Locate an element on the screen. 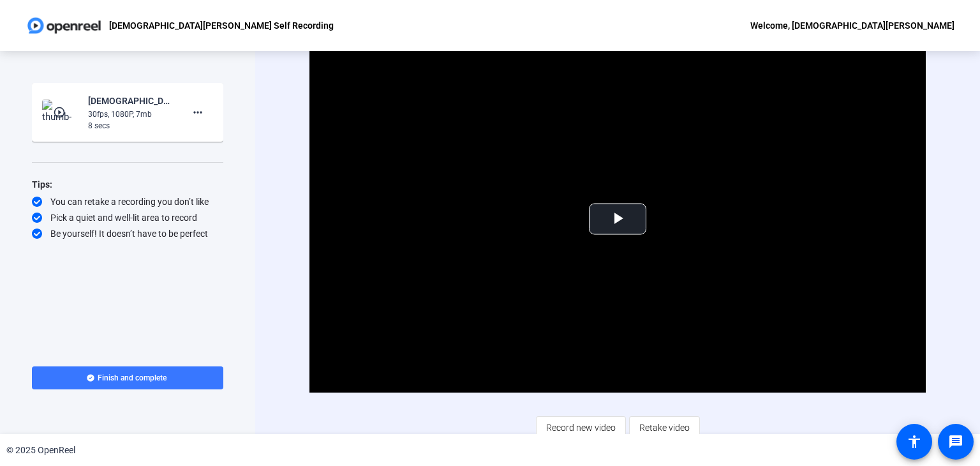 This screenshot has height=466, width=980. div: Video Player is located at coordinates (618, 219).